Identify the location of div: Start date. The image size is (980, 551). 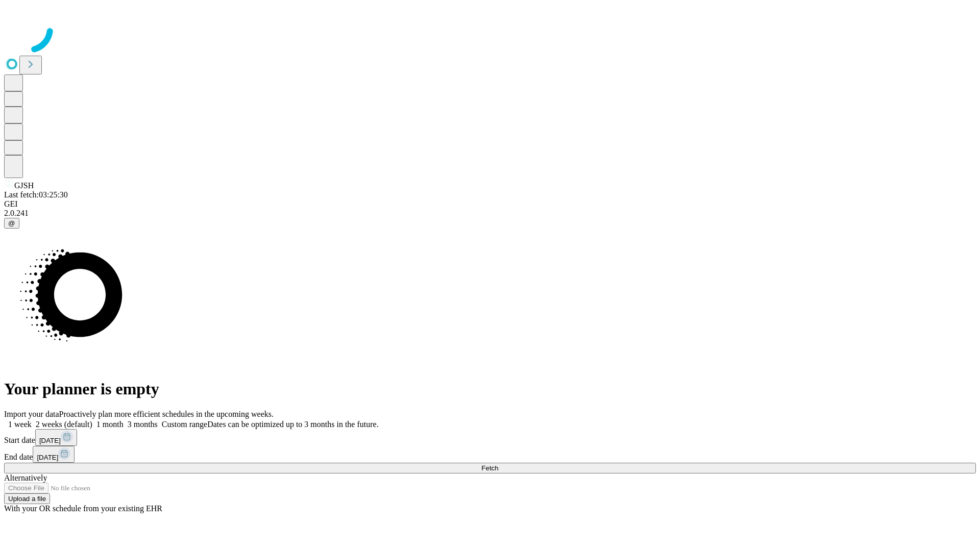
(490, 438).